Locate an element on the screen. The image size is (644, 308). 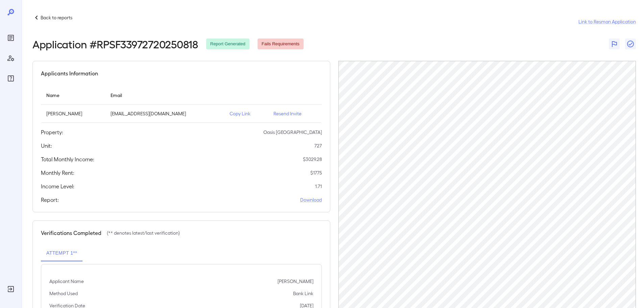
div: Manage Users is located at coordinates (11, 58).